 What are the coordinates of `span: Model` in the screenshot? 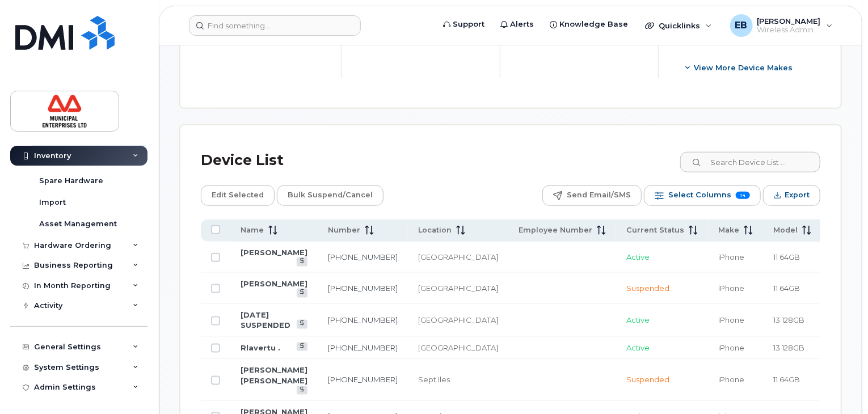 It's located at (785, 230).